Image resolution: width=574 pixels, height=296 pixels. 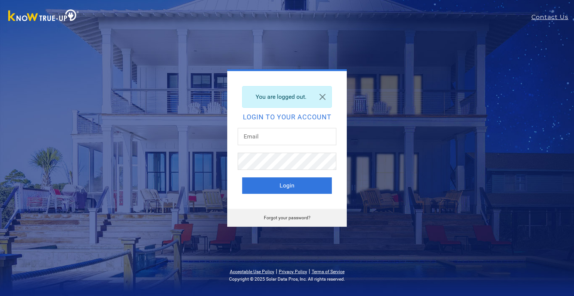 I want to click on a: Acceptable Use Policy, so click(x=252, y=271).